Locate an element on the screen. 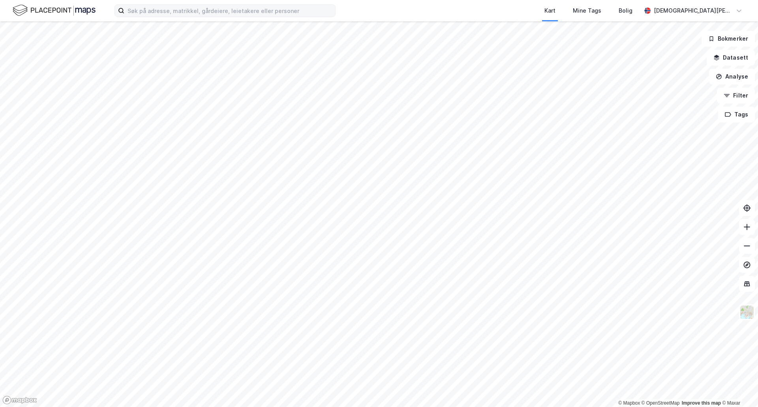  button: Bokmerker is located at coordinates (728, 39).